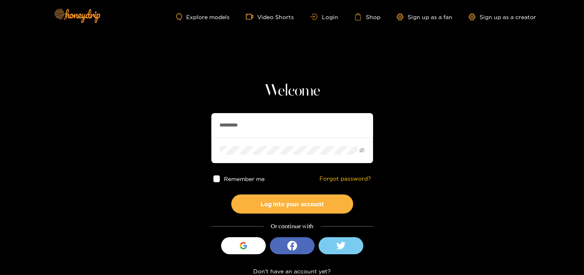 The image size is (584, 275). Describe the element at coordinates (345, 178) in the screenshot. I see `a: Forgot password?` at that location.